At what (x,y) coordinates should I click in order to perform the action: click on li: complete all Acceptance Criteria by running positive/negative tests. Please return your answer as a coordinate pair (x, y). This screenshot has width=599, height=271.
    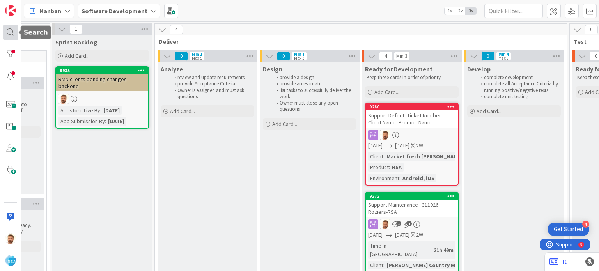
    Looking at the image, I should click on (518, 87).